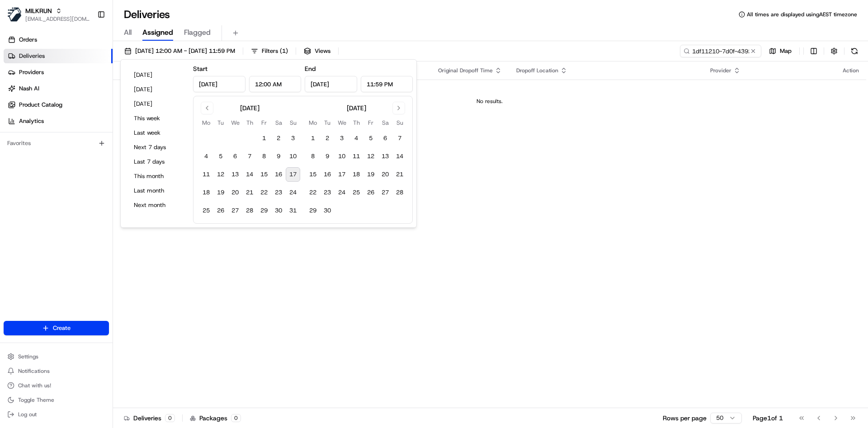  What do you see at coordinates (356, 174) in the screenshot?
I see `button: 18` at bounding box center [356, 174].